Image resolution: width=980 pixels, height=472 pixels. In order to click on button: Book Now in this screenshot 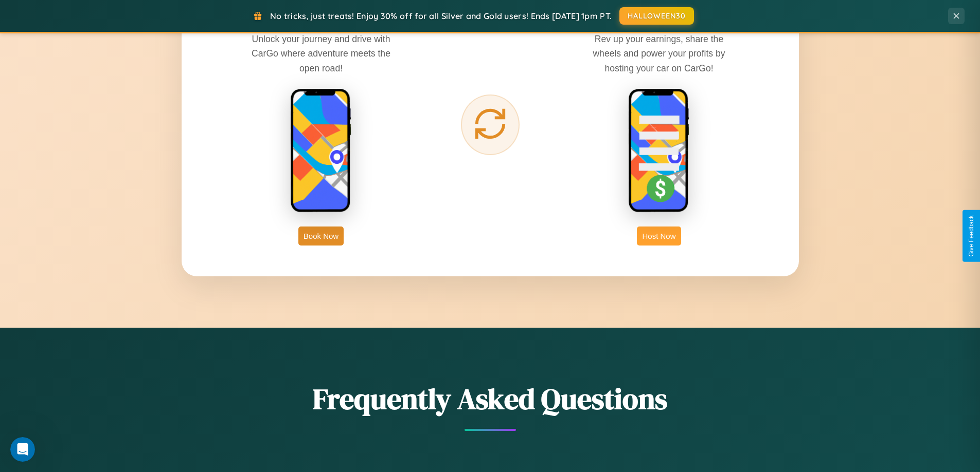, I will do `click(321, 236)`.